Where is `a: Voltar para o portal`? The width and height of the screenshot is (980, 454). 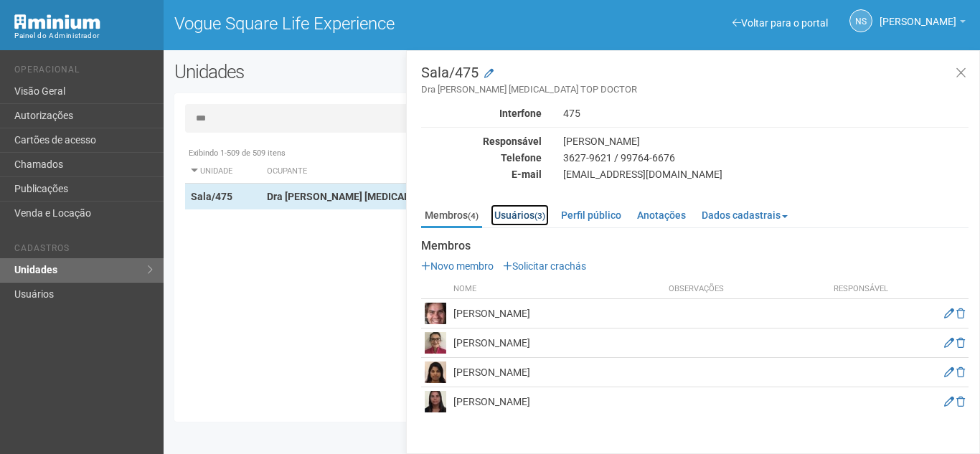 a: Voltar para o portal is located at coordinates (780, 23).